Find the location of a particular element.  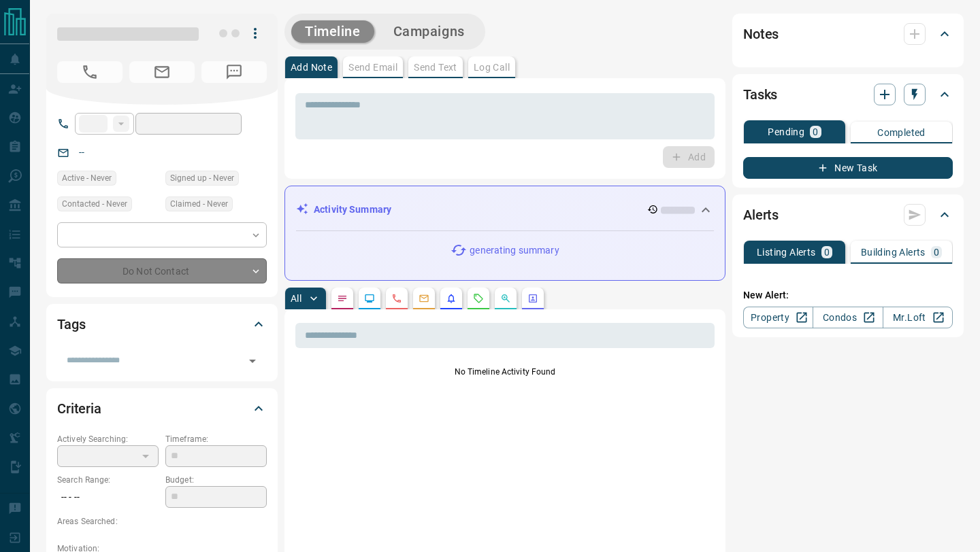

p: generating summary is located at coordinates (513, 250).